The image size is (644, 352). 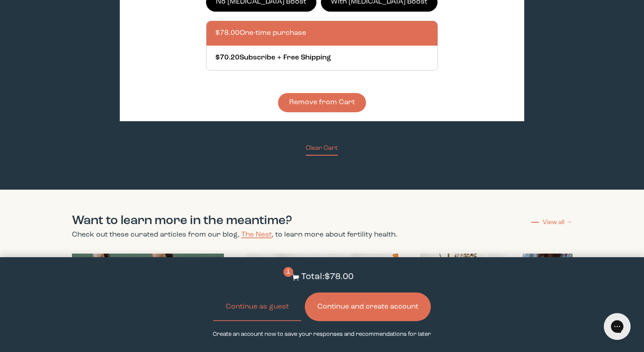 I want to click on button: Clear Cart, so click(x=322, y=149).